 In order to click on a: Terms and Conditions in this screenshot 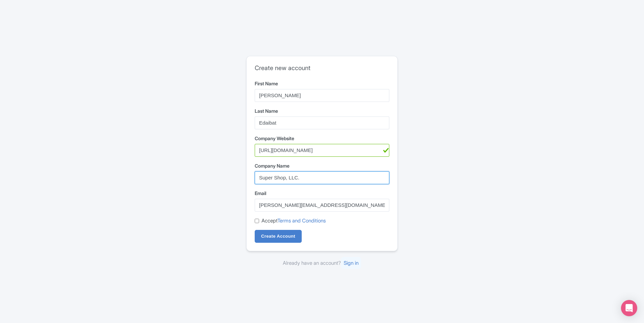, I will do `click(301, 220)`.